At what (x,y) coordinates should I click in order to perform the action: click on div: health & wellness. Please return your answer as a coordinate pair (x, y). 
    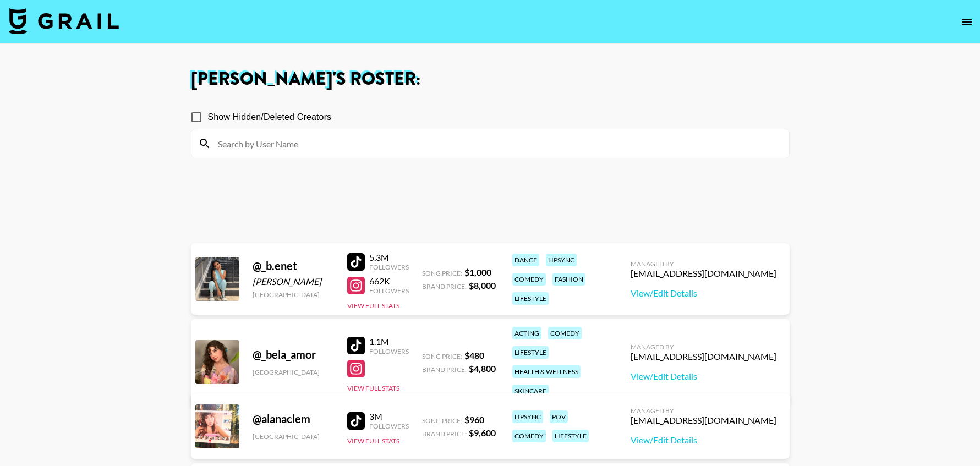
    Looking at the image, I should click on (547, 372).